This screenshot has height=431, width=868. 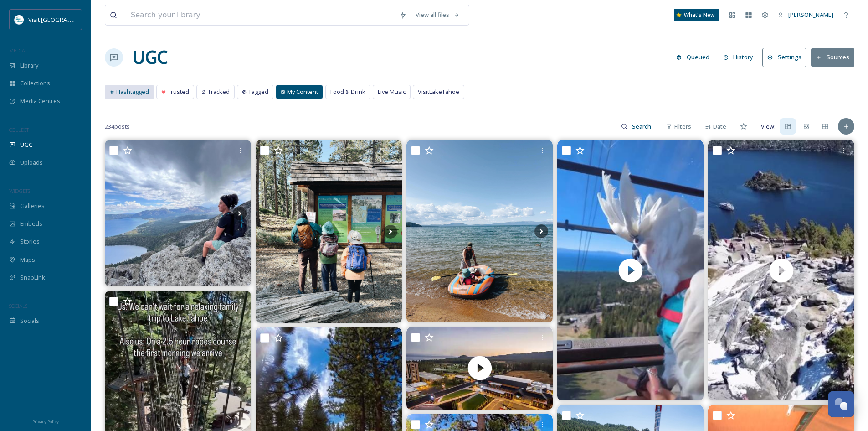 I want to click on a: UGC, so click(x=150, y=58).